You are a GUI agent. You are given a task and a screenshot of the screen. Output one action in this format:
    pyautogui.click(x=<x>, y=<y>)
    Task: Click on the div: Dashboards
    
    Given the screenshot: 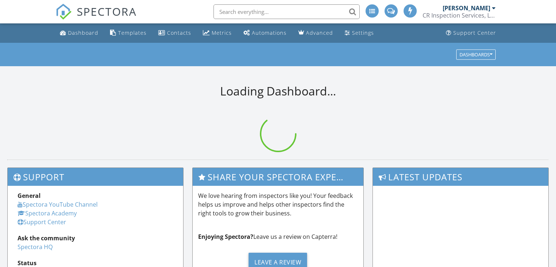 What is the action you would take?
    pyautogui.click(x=476, y=54)
    